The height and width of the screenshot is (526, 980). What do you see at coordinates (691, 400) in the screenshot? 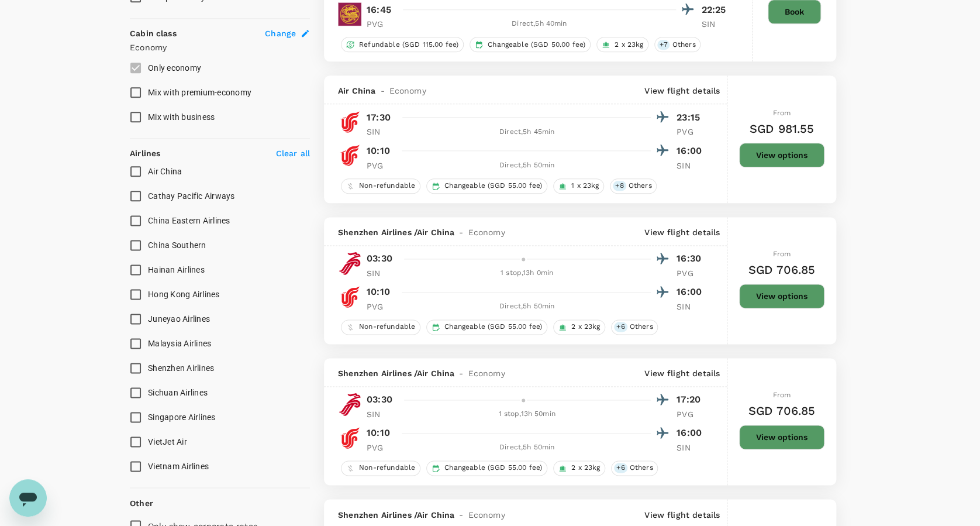
I see `p: 17:20` at bounding box center [691, 400].